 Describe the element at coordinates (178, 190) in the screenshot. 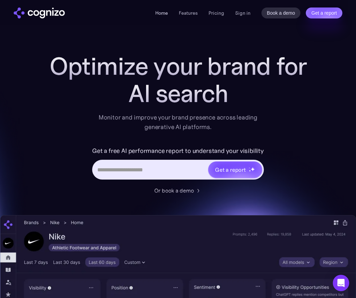

I see `a: Or book a demo` at that location.